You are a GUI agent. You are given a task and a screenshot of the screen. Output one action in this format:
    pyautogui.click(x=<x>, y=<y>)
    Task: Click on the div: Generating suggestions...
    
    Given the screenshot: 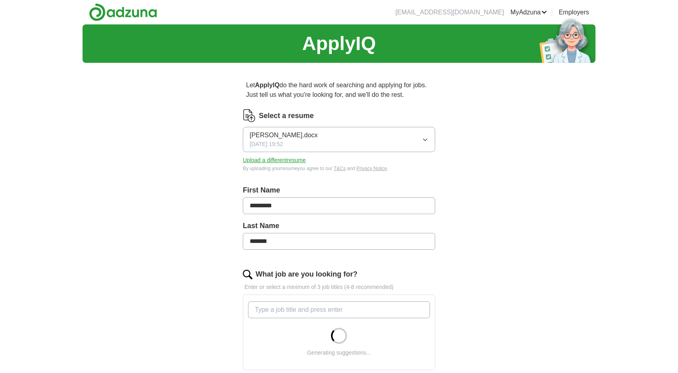 What is the action you would take?
    pyautogui.click(x=339, y=353)
    